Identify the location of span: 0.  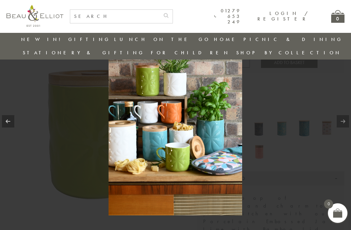
(328, 204).